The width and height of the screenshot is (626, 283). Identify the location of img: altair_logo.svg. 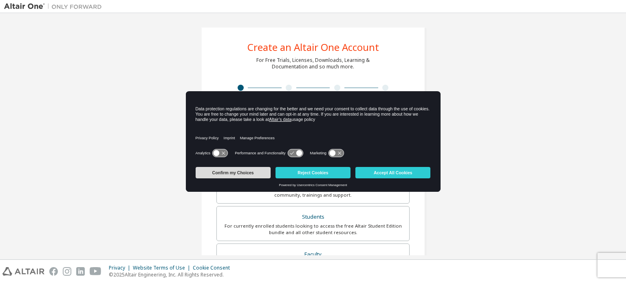
(23, 272).